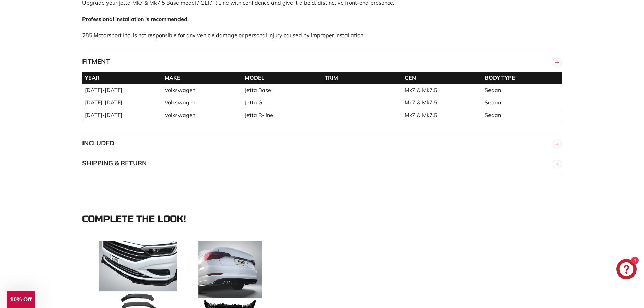 This screenshot has width=644, height=308. What do you see at coordinates (362, 78) in the screenshot?
I see `th: TRIM` at bounding box center [362, 78].